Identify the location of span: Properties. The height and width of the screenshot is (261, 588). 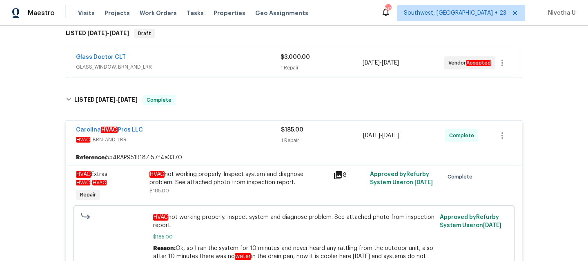
(230, 13).